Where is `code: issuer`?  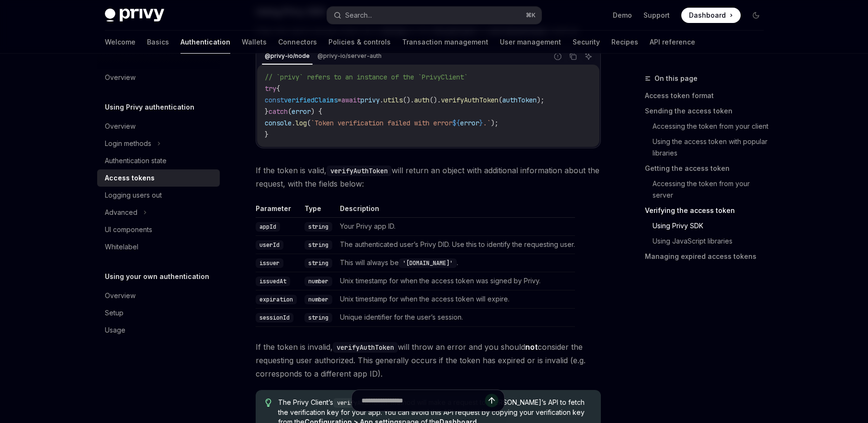 code: issuer is located at coordinates (269, 263).